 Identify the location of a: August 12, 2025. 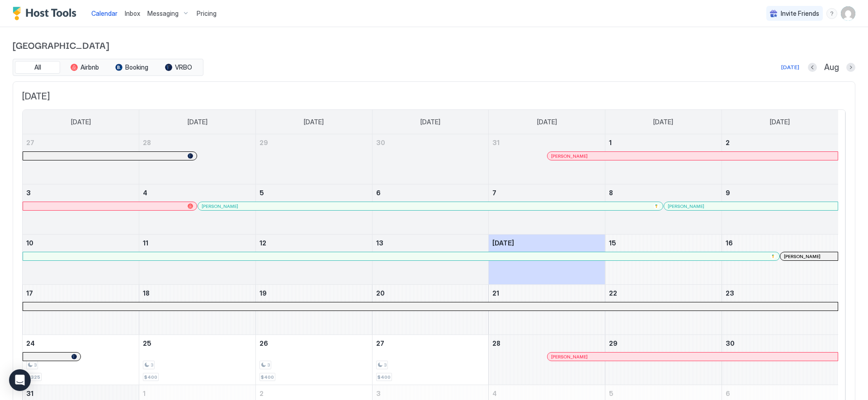
(313, 242).